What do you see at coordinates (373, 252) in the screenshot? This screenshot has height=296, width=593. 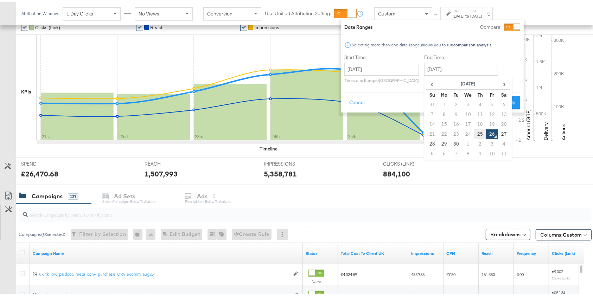 I see `a: Total Cost To Client` at bounding box center [373, 252].